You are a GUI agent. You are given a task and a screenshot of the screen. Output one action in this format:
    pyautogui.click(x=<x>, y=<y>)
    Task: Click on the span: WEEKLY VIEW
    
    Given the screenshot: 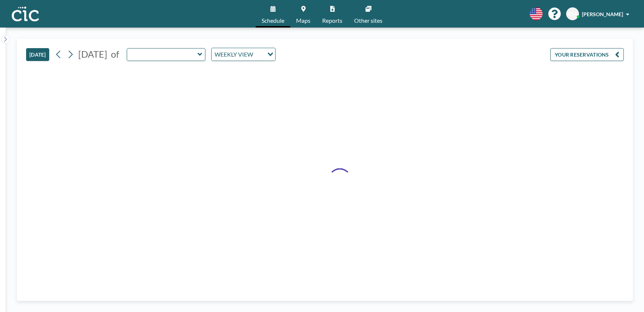 What is the action you would take?
    pyautogui.click(x=233, y=55)
    